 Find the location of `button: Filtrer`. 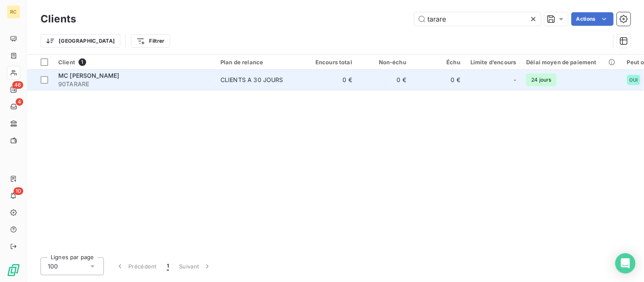

button: Filtrer is located at coordinates (150, 41).